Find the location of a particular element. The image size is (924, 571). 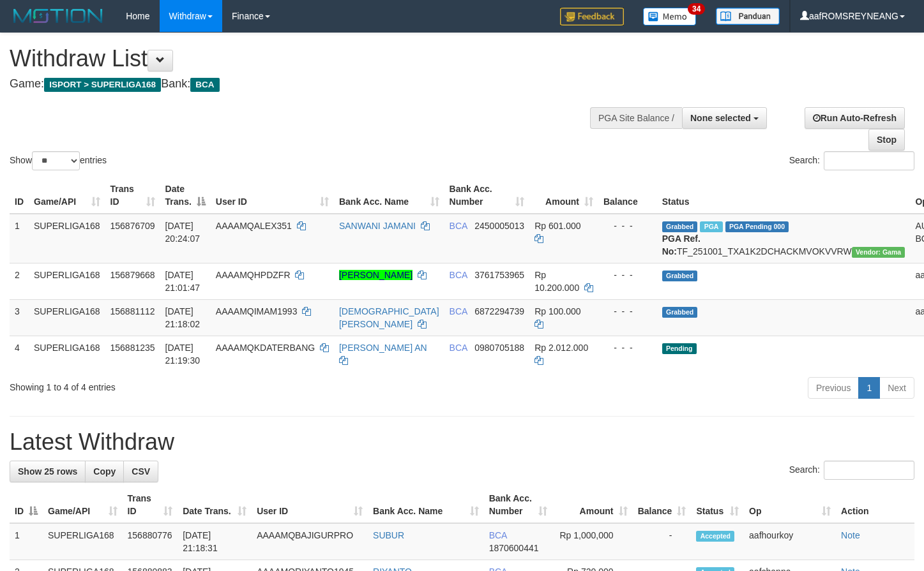

div: PGA Site Balance / is located at coordinates (636, 118).